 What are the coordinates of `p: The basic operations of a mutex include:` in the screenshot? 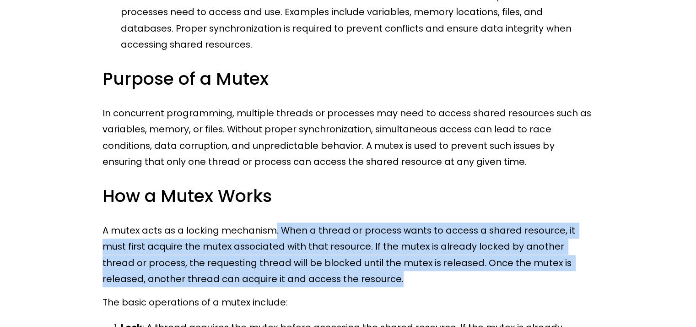 It's located at (348, 302).